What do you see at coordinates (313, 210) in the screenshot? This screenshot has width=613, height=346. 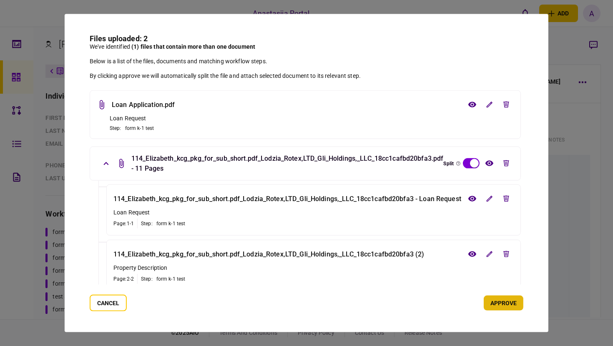 I see `li: Loan Request` at bounding box center [313, 210].